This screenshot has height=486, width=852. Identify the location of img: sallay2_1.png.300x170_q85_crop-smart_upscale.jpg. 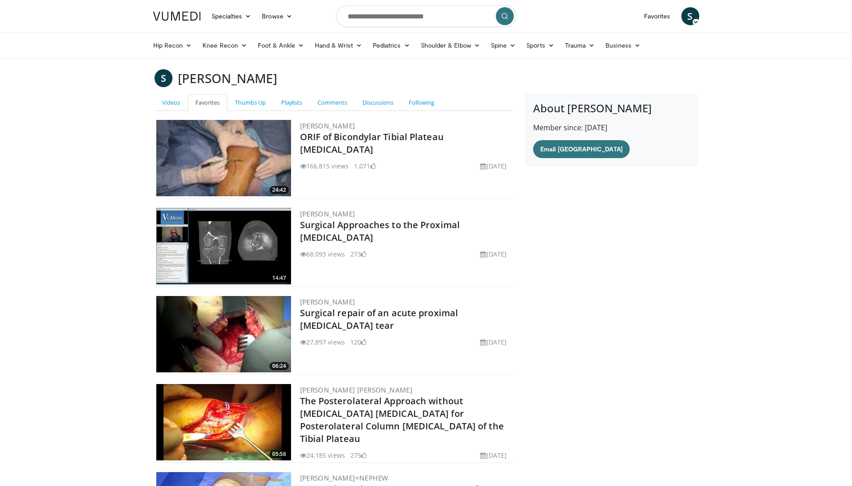
(224, 334).